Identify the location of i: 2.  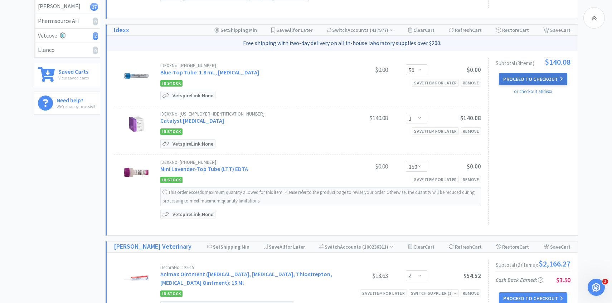
(95, 36).